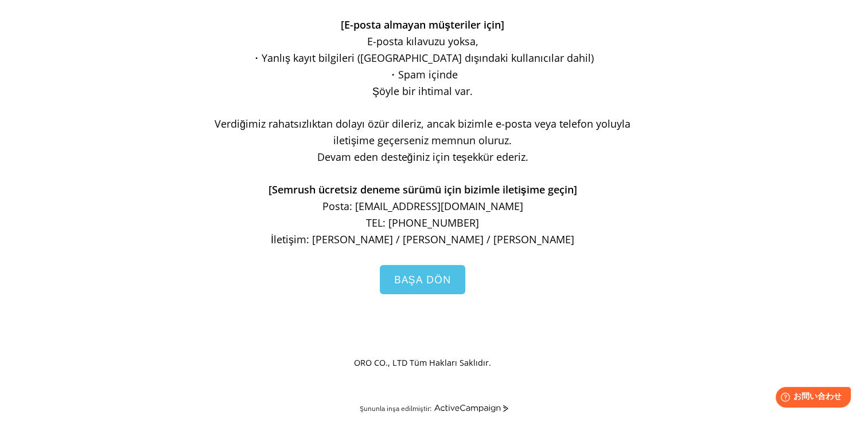  Describe the element at coordinates (396, 408) in the screenshot. I see `div: Şununla inşa edilmiştir:` at that location.